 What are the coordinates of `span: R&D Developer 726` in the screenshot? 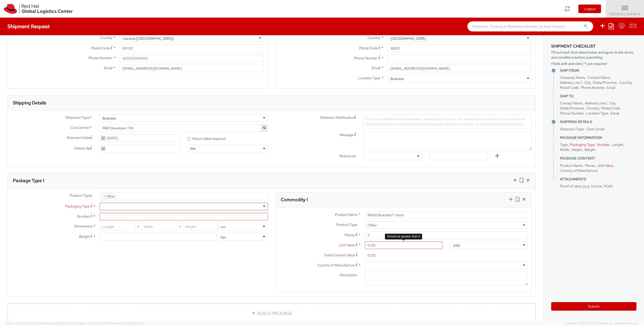 It's located at (184, 128).